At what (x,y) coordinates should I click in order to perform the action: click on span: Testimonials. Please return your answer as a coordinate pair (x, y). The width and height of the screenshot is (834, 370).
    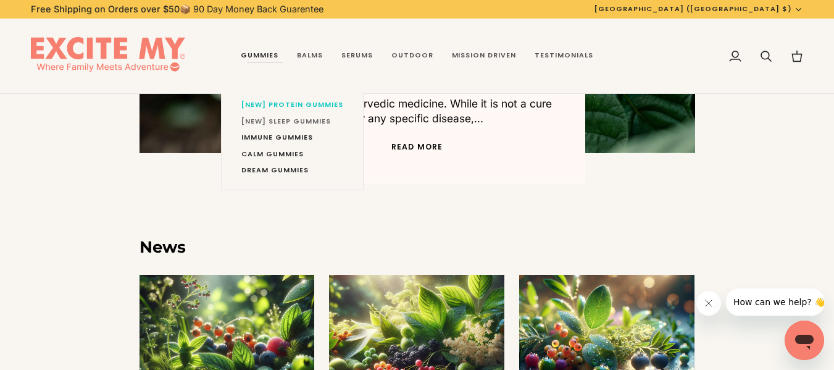
    Looking at the image, I should click on (564, 56).